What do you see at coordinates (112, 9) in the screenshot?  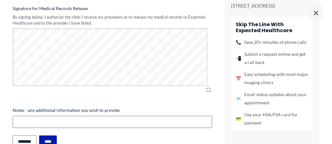 I see `label: Signature for Medical Records Release` at bounding box center [112, 9].